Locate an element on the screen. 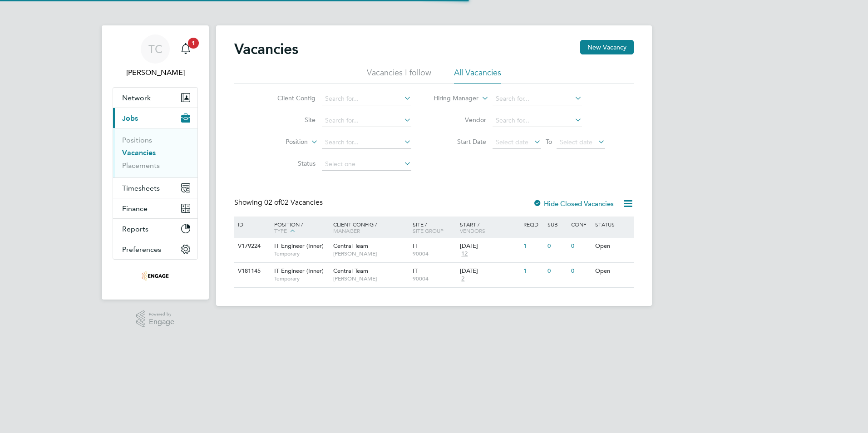 This screenshot has width=868, height=433. label: Hiring Manager is located at coordinates (452, 99).